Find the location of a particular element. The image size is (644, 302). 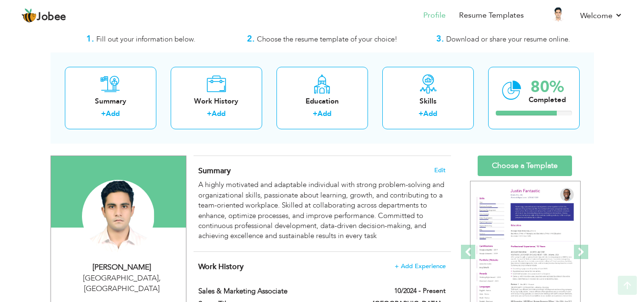

span: Summary is located at coordinates (214, 171).